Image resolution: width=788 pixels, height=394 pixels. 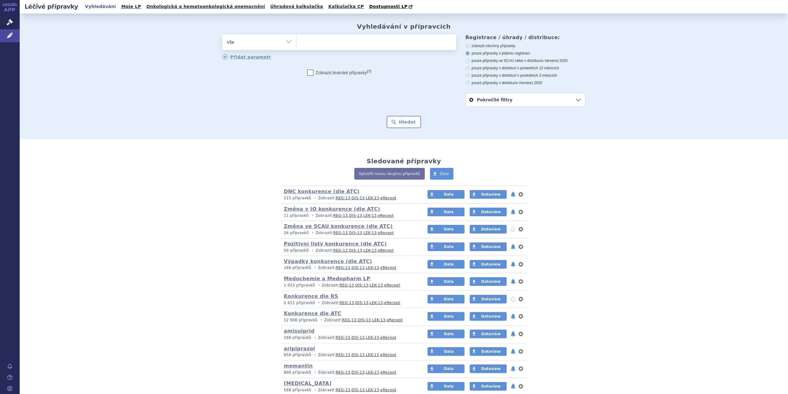 I want to click on a: Konkurence dle RS, so click(x=311, y=296).